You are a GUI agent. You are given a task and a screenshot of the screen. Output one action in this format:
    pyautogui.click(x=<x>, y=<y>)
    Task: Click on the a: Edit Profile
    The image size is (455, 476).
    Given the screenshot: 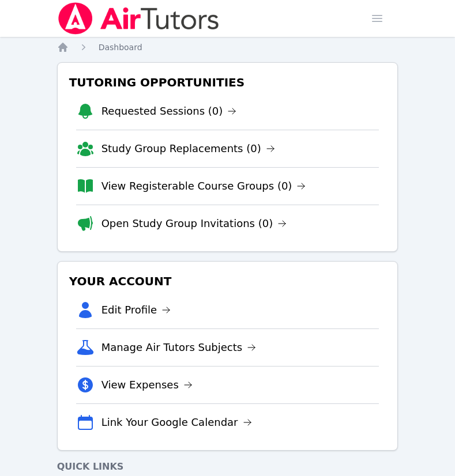 What is the action you would take?
    pyautogui.click(x=136, y=310)
    